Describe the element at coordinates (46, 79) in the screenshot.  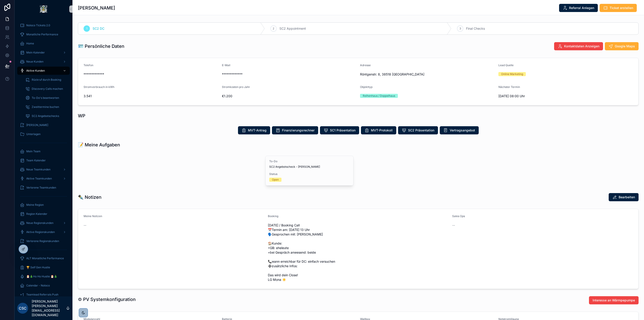
I see `span: Rückruf durch Booking` at that location.